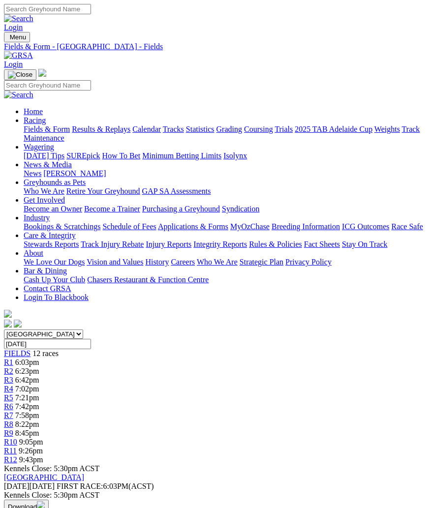 The image size is (429, 508). Describe the element at coordinates (8, 362) in the screenshot. I see `span: R1` at that location.